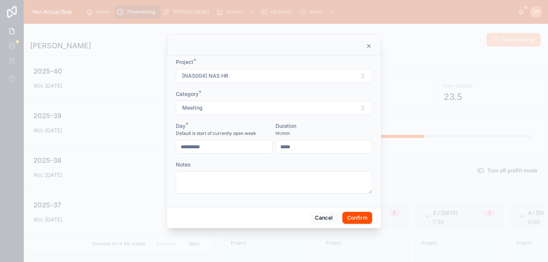 Image resolution: width=548 pixels, height=262 pixels. I want to click on span: Project, so click(185, 62).